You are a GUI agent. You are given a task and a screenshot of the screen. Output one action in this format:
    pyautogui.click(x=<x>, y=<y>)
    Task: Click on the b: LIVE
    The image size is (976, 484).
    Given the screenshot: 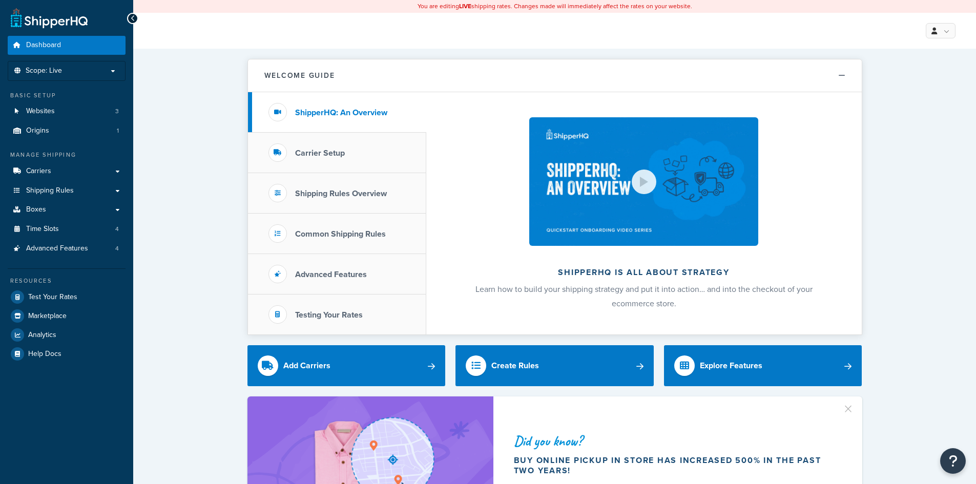 What is the action you would take?
    pyautogui.click(x=465, y=6)
    